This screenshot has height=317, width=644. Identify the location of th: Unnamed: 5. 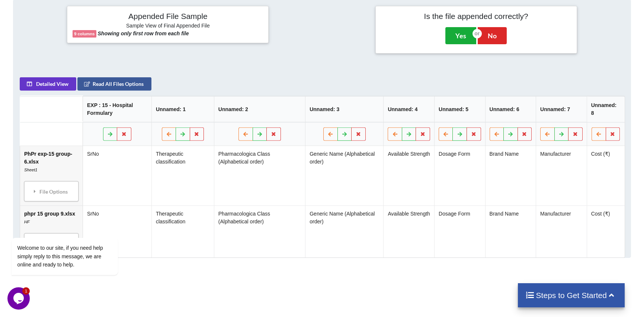
(459, 109).